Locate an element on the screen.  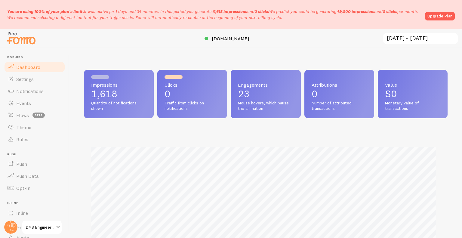
span: Push Data is located at coordinates (27, 176).